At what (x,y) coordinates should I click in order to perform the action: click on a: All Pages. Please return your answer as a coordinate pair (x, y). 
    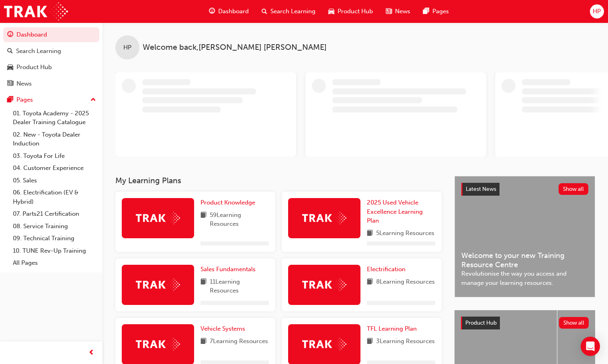
    Looking at the image, I should click on (54, 263).